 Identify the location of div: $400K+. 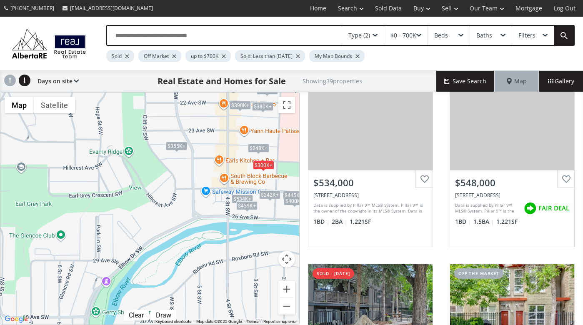
(294, 201).